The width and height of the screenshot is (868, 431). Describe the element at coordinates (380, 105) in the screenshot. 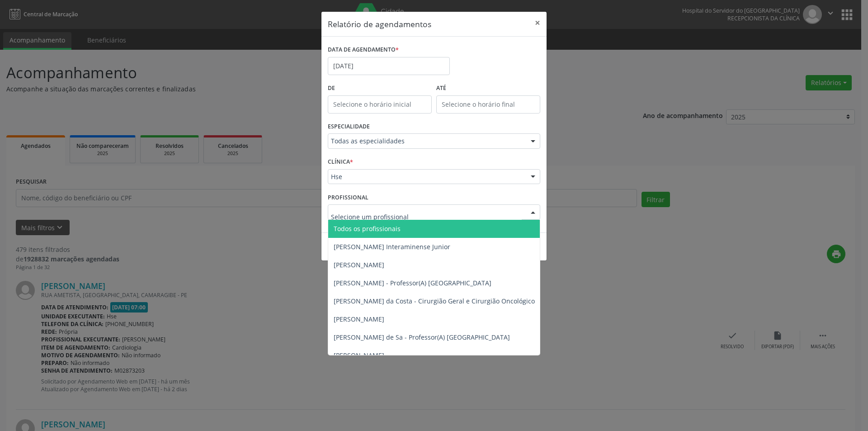

I see `input: Selecione o horário inicial` at that location.